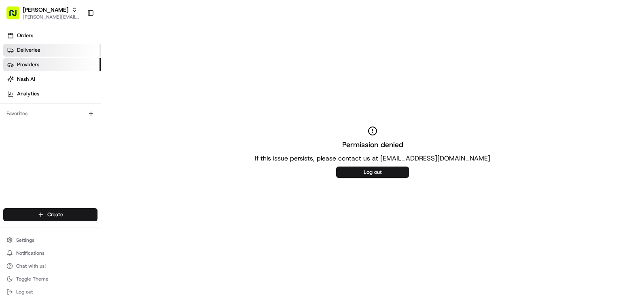  What do you see at coordinates (31, 266) in the screenshot?
I see `span: Chat with us!` at bounding box center [31, 266].